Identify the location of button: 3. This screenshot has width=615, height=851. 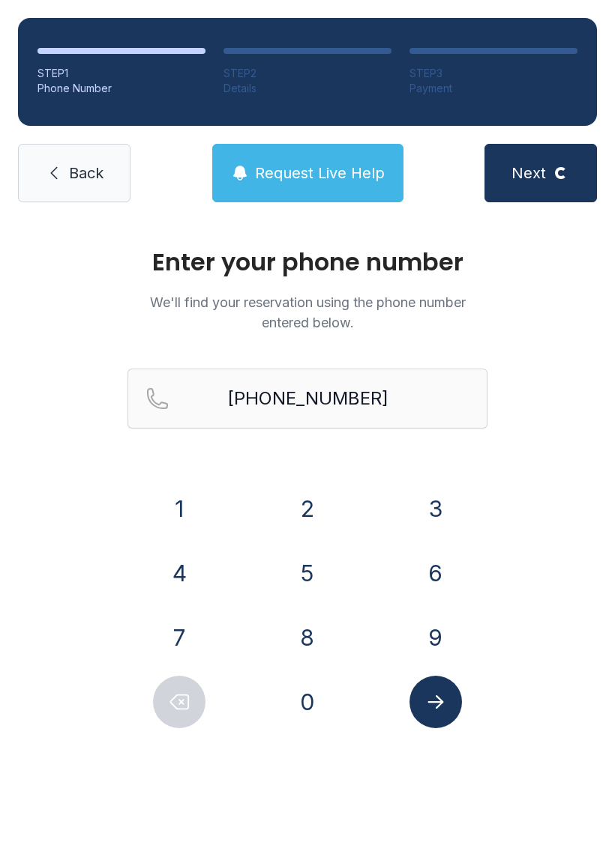
(435, 509).